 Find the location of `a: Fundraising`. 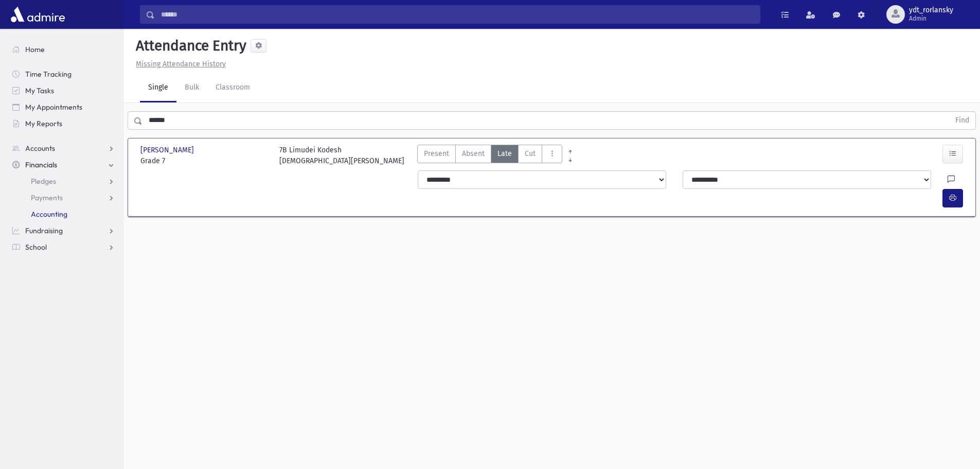

a: Fundraising is located at coordinates (63, 231).